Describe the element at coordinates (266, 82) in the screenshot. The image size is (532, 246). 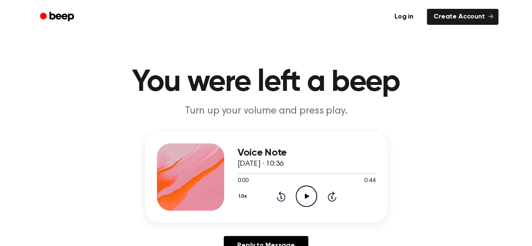
I see `h1: You were left a beep` at that location.